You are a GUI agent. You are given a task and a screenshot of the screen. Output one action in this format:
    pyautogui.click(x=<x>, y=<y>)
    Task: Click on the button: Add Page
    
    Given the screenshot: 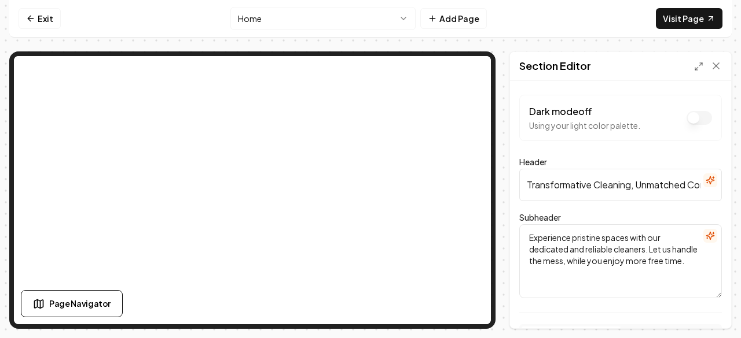 What is the action you would take?
    pyautogui.click(x=453, y=19)
    